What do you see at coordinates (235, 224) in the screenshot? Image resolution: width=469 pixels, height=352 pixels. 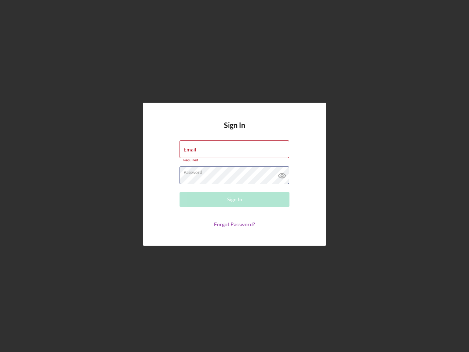 I see `a: Forgot Password?` at bounding box center [235, 224].